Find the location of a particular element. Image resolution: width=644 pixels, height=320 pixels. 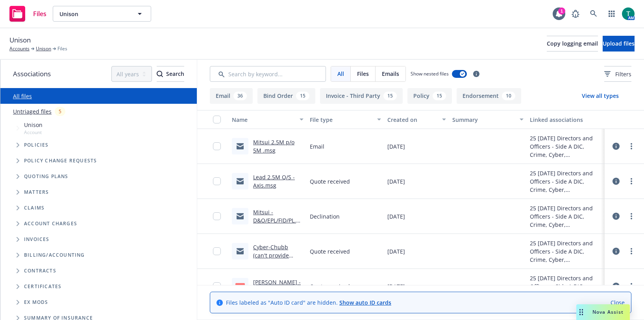

div: Drag to move is located at coordinates (581, 312).